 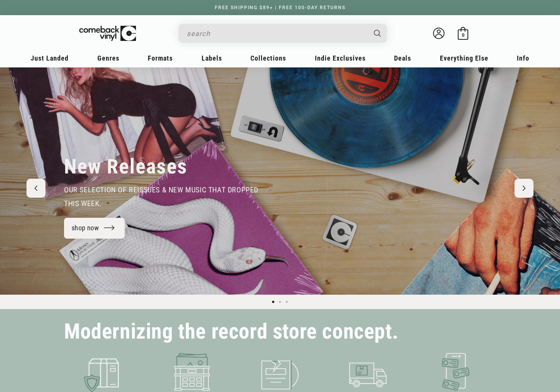 I want to click on button: Search, so click(x=378, y=34).